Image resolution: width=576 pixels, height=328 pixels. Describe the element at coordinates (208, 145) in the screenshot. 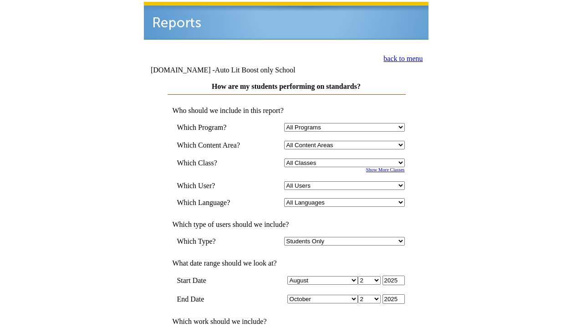

I see `nobr: Which Content Area?` at that location.